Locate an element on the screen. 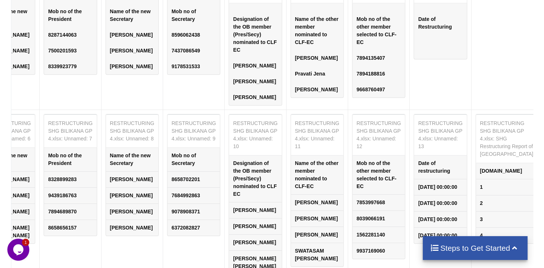 This screenshot has width=544, height=268. td: 7894188816 is located at coordinates (379, 73).